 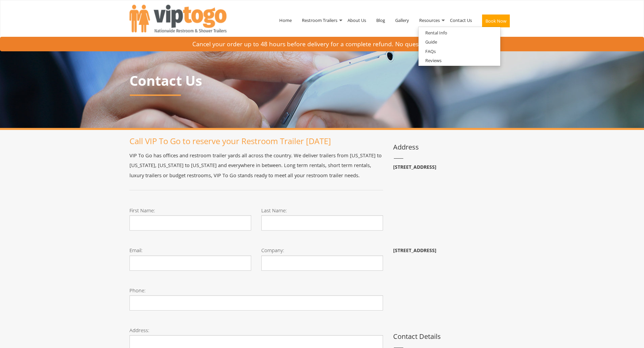 I want to click on a: Gallery, so click(x=402, y=20).